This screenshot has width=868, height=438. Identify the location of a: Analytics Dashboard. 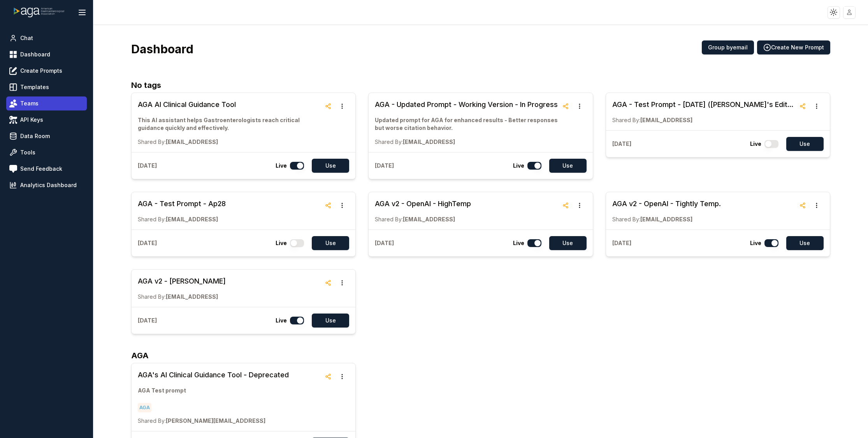
(46, 185).